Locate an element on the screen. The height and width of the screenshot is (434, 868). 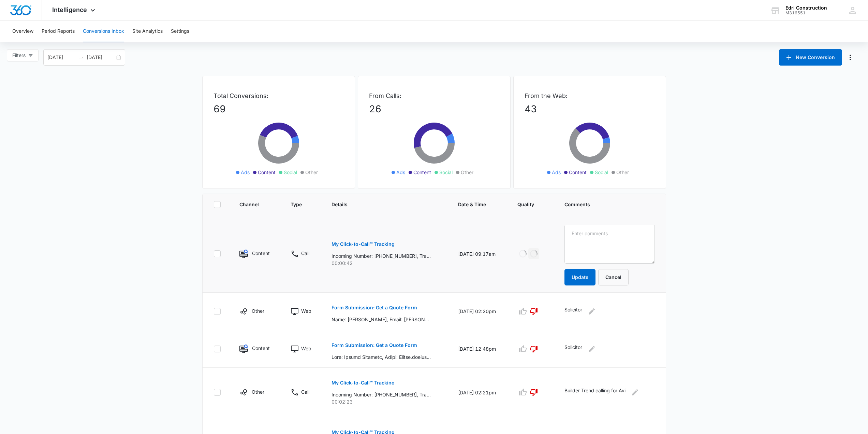
span: Quality is located at coordinates (527, 204).